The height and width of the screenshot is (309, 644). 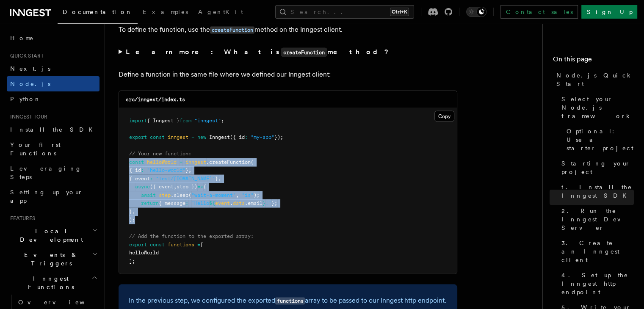 I want to click on a: Sign Up, so click(x=609, y=12).